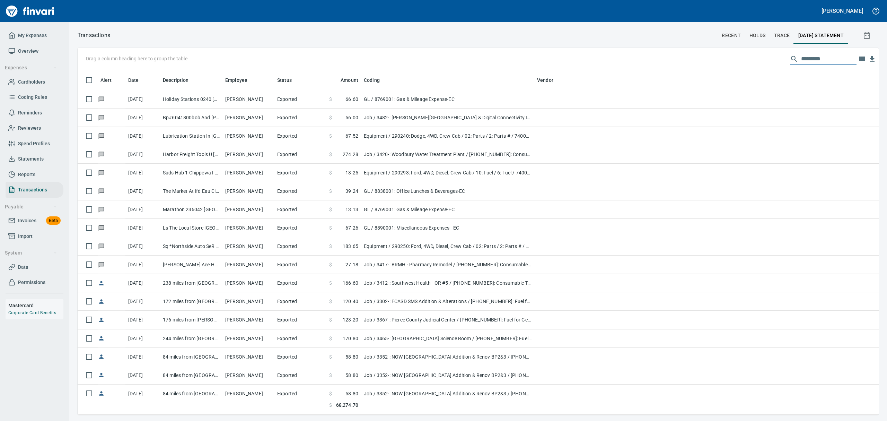 The image size is (887, 421). Describe the element at coordinates (176, 80) in the screenshot. I see `span: Description` at that location.